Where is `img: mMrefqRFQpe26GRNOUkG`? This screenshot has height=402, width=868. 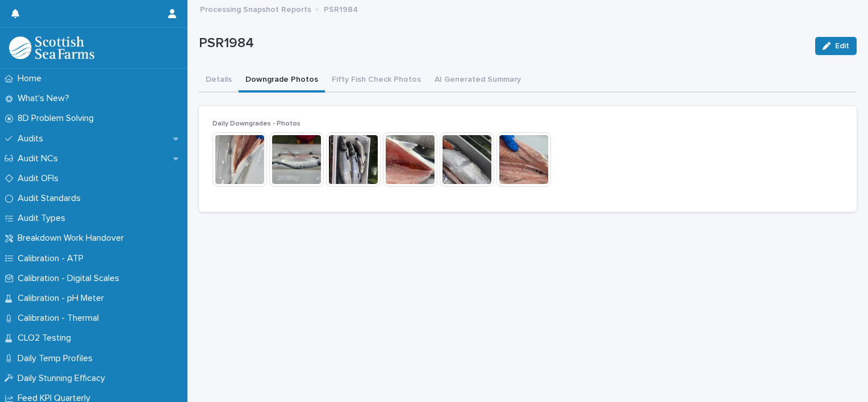 img: mMrefqRFQpe26GRNOUkG is located at coordinates (52, 48).